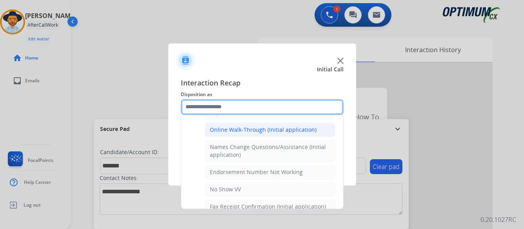 This screenshot has height=229, width=524. I want to click on p: 0.20.1027RC, so click(498, 220).